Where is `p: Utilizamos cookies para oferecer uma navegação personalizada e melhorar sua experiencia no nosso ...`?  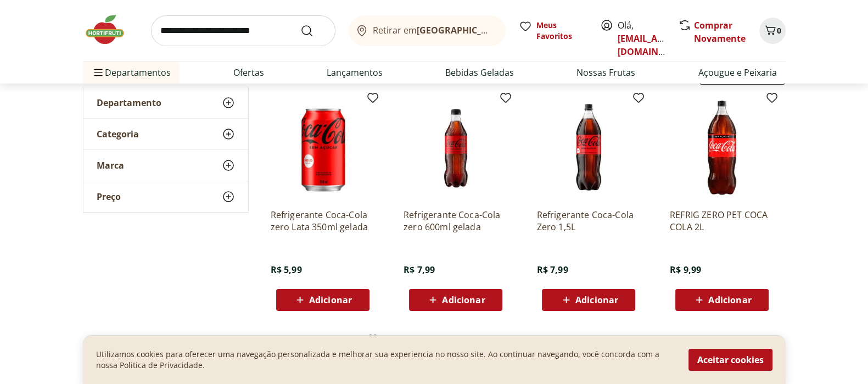 p: Utilizamos cookies para oferecer uma navegação personalizada e melhorar sua experiencia no nosso ... is located at coordinates (386, 359).